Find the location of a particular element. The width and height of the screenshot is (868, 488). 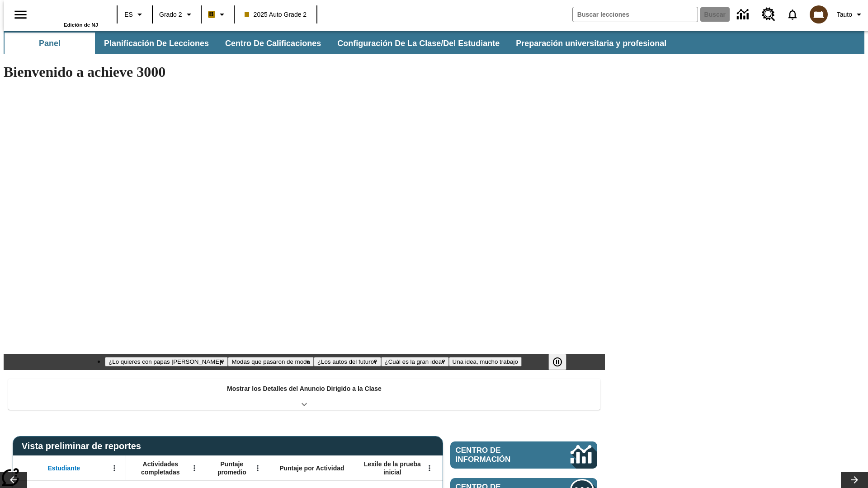

span: Tauto is located at coordinates (844, 15).